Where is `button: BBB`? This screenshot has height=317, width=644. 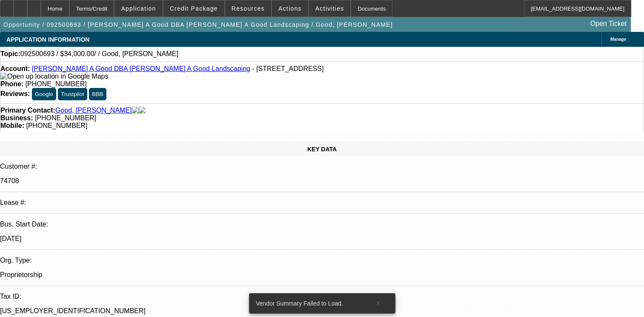
button: BBB is located at coordinates (98, 94).